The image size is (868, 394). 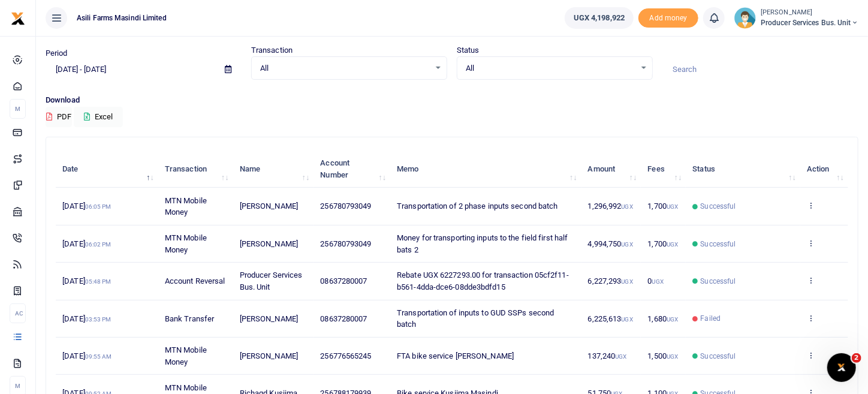 What do you see at coordinates (477, 206) in the screenshot?
I see `span: Transportation of 2 phase inputs second batch` at bounding box center [477, 206].